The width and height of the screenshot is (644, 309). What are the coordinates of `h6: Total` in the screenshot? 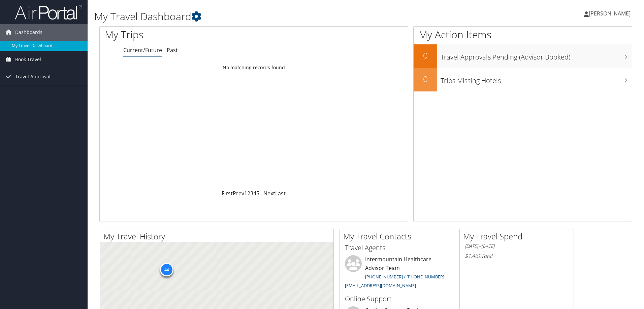 It's located at (516, 256).